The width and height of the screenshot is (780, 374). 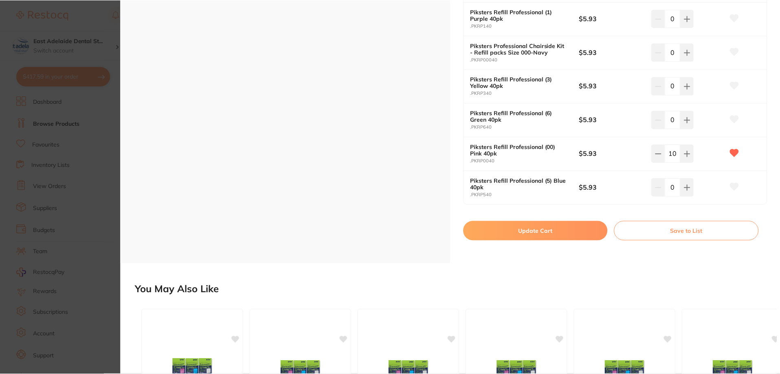 What do you see at coordinates (520, 150) in the screenshot?
I see `b: Piksters Refill Professional (00) Pink 40pk` at bounding box center [520, 150].